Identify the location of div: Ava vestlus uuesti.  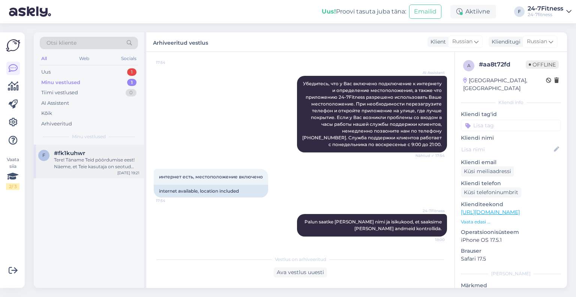
(301, 272).